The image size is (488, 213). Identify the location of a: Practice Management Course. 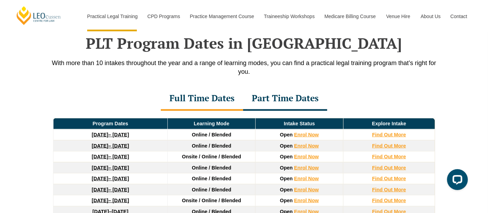
(222, 16).